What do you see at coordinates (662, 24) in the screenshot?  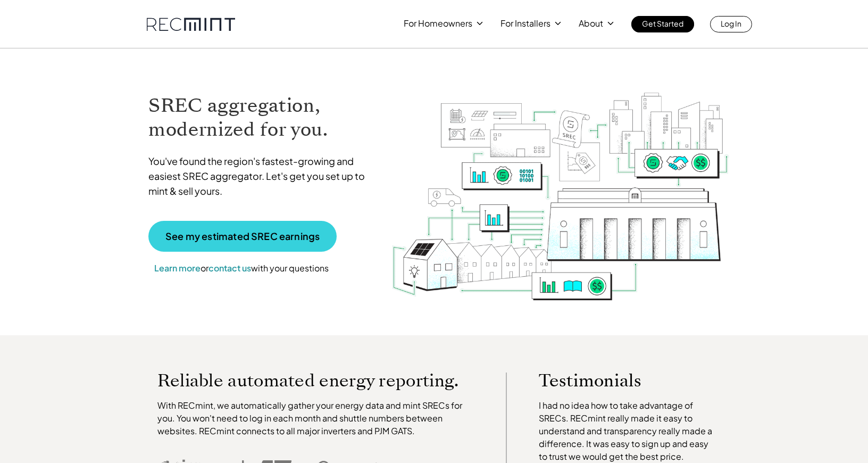 I see `a: Get Started` at bounding box center [662, 24].